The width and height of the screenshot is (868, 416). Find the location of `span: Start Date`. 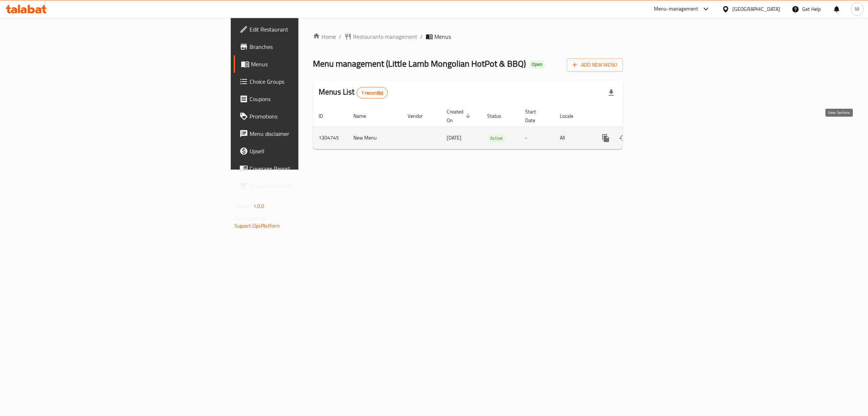

span: Start Date is located at coordinates (536, 116).